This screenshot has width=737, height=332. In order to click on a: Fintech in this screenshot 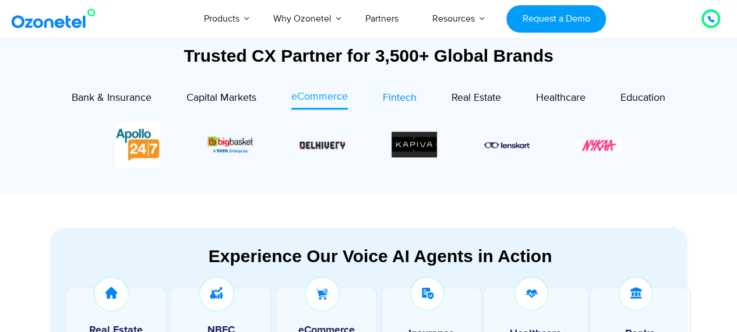, I will do `click(400, 99)`.